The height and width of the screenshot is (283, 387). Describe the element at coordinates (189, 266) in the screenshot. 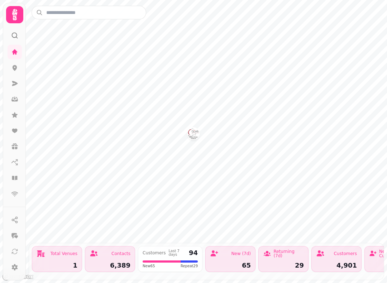

I see `span: Repeat 29` at that location.